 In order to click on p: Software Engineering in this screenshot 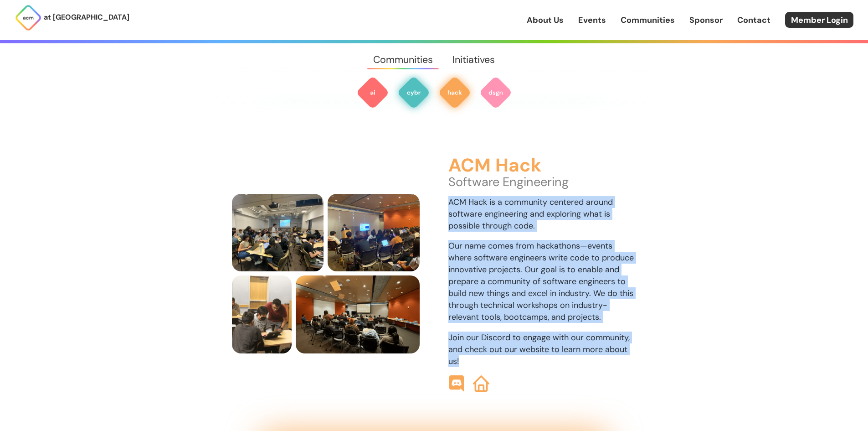, I will do `click(542, 182)`.